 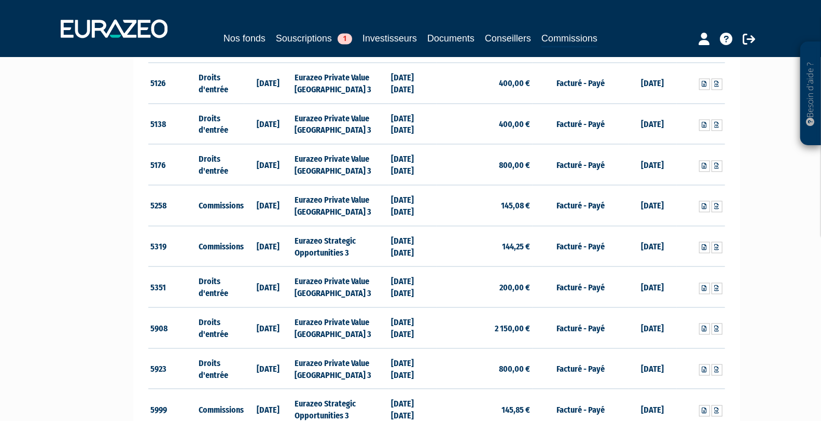 I want to click on td: 5319, so click(x=172, y=246).